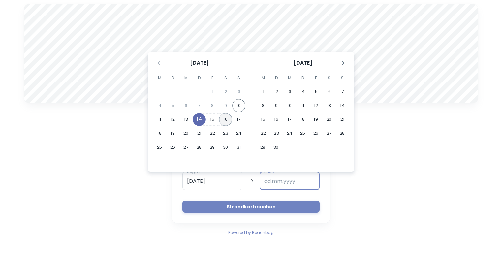 The height and width of the screenshot is (264, 502). I want to click on button: 31, so click(239, 147).